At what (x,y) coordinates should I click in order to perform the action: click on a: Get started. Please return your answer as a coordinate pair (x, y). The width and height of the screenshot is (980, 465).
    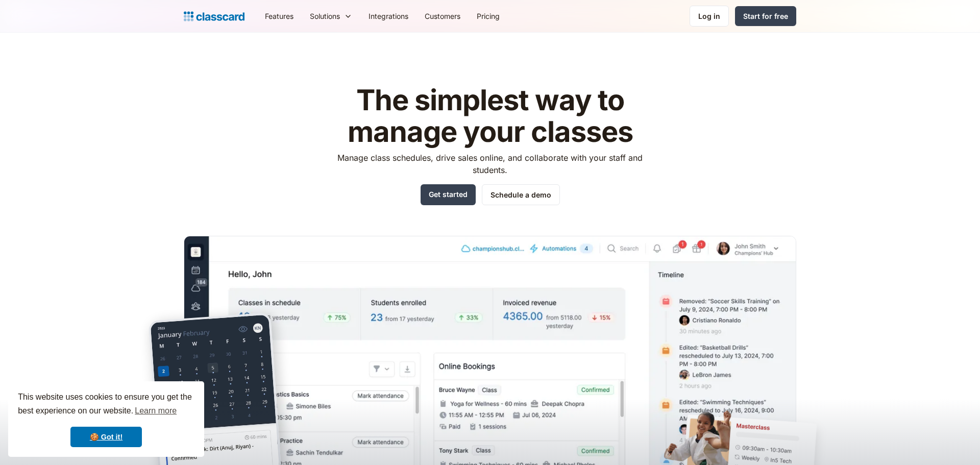
    Looking at the image, I should click on (448, 195).